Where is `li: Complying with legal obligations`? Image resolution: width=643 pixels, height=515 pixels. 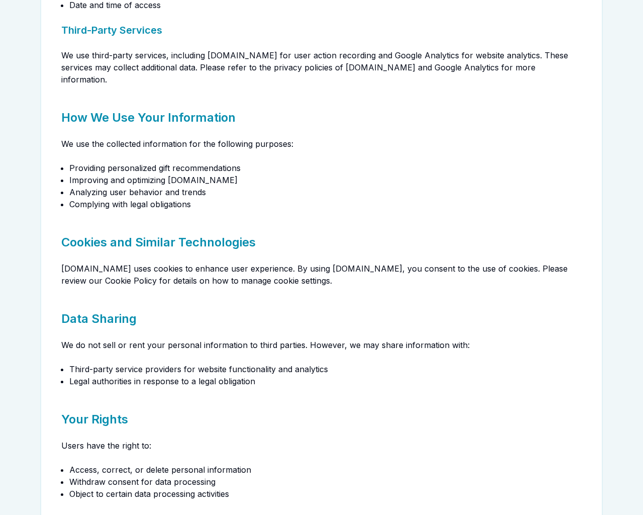
li: Complying with legal obligations is located at coordinates (326, 204).